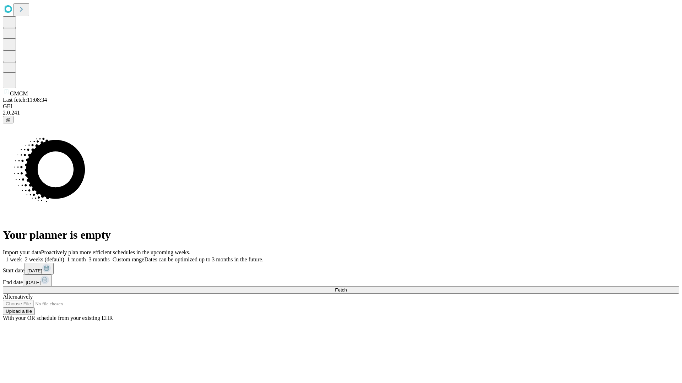  What do you see at coordinates (14, 260) in the screenshot?
I see `span: 1 week` at bounding box center [14, 260].